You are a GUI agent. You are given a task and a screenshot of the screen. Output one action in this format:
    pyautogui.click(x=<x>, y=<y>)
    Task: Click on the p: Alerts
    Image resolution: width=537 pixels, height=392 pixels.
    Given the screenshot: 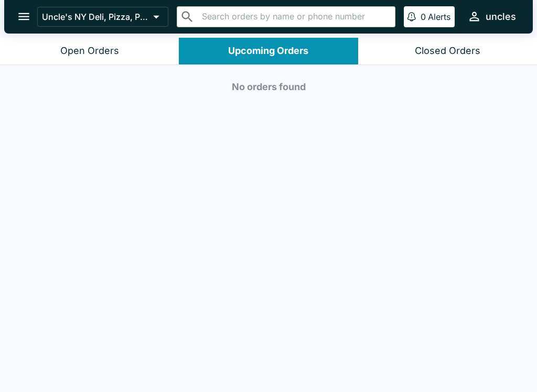 What is the action you would take?
    pyautogui.click(x=439, y=17)
    